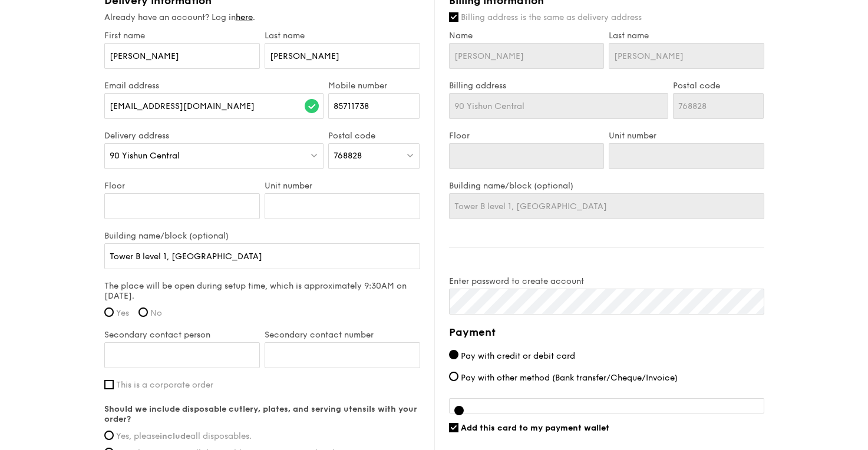 This screenshot has width=868, height=450. Describe the element at coordinates (143, 312) in the screenshot. I see `input: No` at that location.